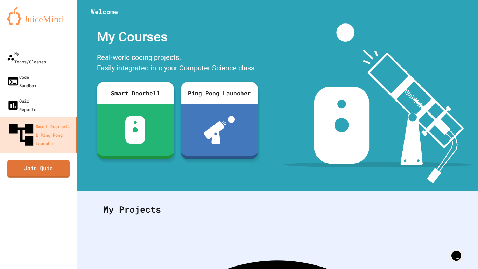 The height and width of the screenshot is (269, 478). What do you see at coordinates (40, 135) in the screenshot?
I see `div: Smart Doorbell & Ping Pong Launcher` at bounding box center [40, 135].